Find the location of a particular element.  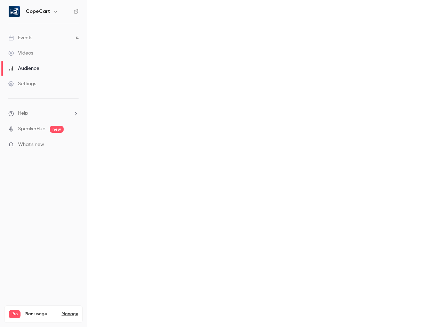

span: Help is located at coordinates (23, 113).